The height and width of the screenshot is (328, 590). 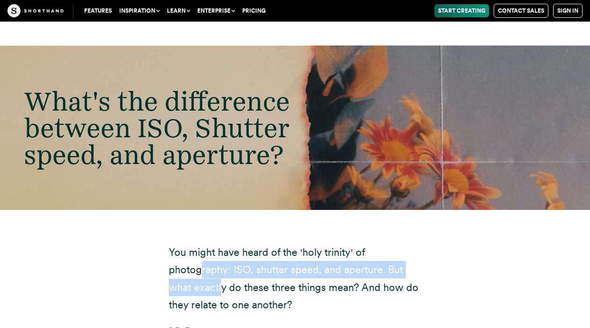 What do you see at coordinates (178, 11) in the screenshot?
I see `button: Learn` at bounding box center [178, 11].